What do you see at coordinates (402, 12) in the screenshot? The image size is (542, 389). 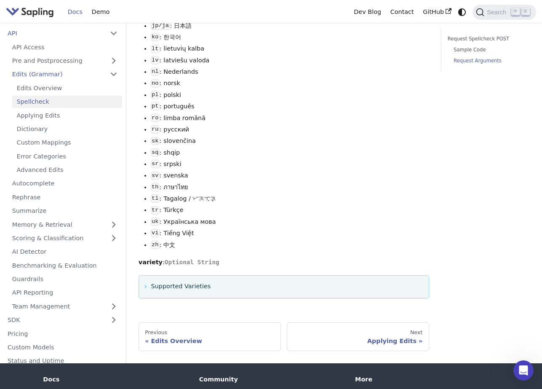 I see `a: Contact` at bounding box center [402, 12].